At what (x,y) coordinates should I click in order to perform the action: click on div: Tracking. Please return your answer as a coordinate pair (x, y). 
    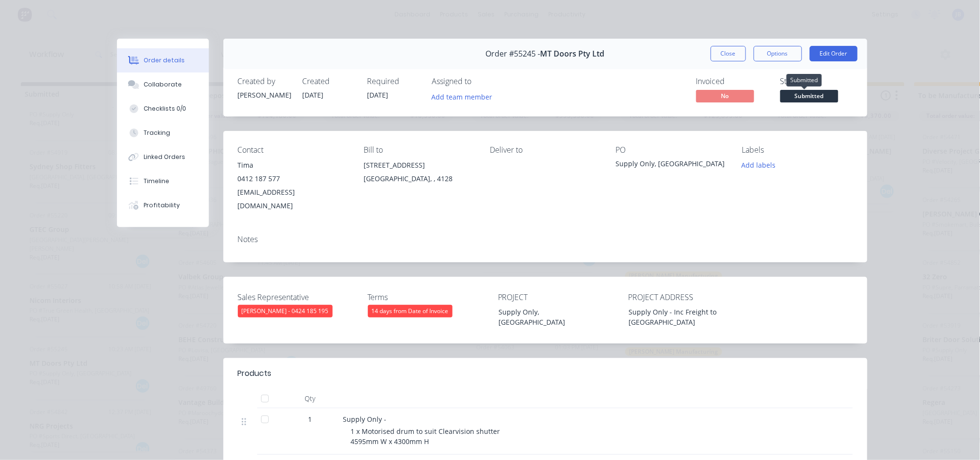
    Looking at the image, I should click on (157, 133).